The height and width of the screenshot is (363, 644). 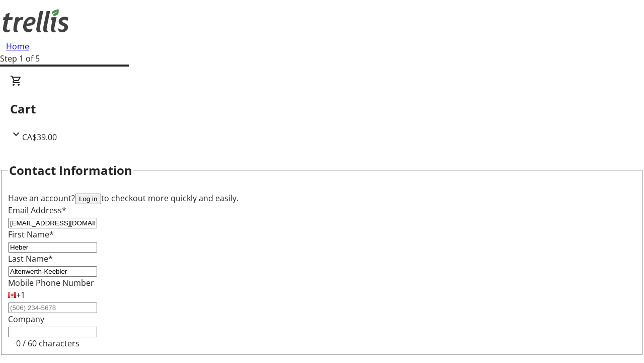 I want to click on h2: Cart, so click(x=322, y=109).